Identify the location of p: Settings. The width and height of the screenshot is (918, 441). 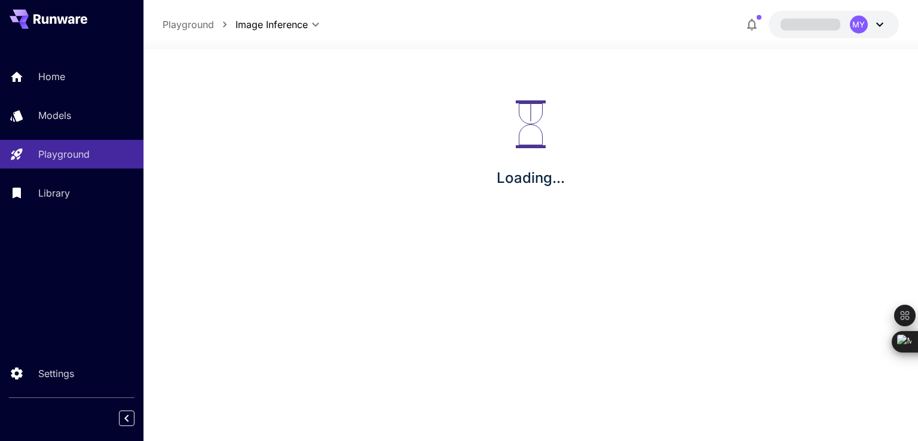
(56, 374).